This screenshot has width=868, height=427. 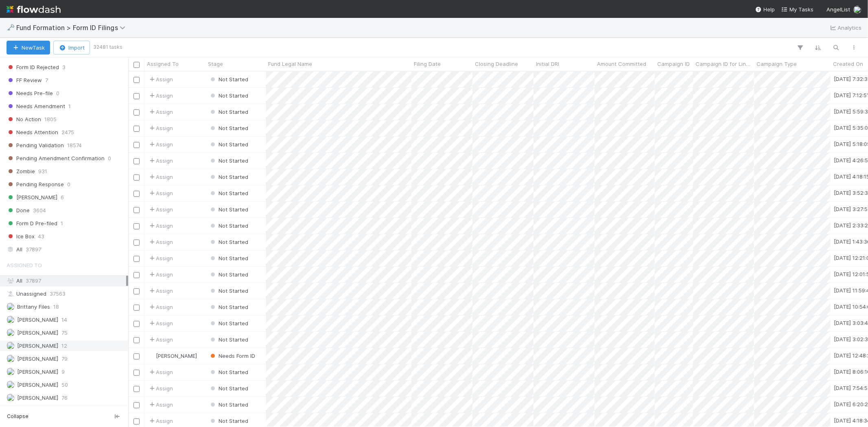 I want to click on img: avatar_1a1d5361-16dd-4910-a949-020dcd9f55a3.png, so click(x=857, y=10).